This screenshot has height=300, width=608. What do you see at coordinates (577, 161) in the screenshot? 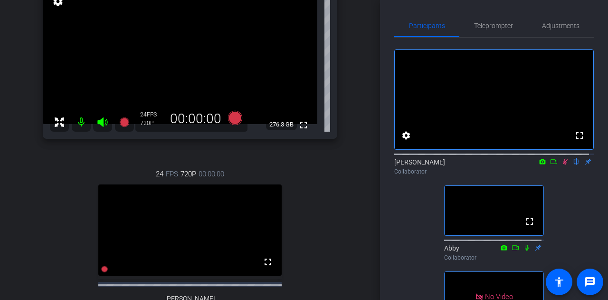
I see `mat-icon: flip` at bounding box center [577, 161].